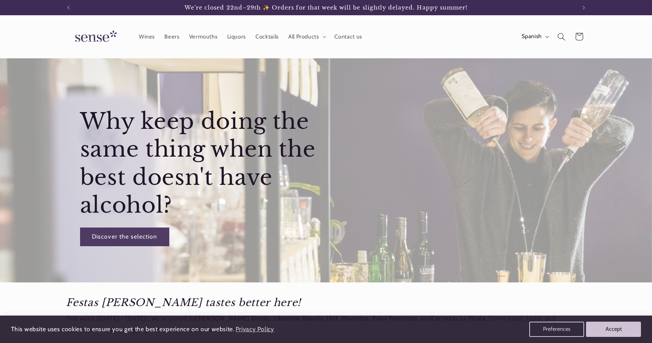 This screenshot has width=652, height=343. I want to click on font: Spanish, so click(532, 36).